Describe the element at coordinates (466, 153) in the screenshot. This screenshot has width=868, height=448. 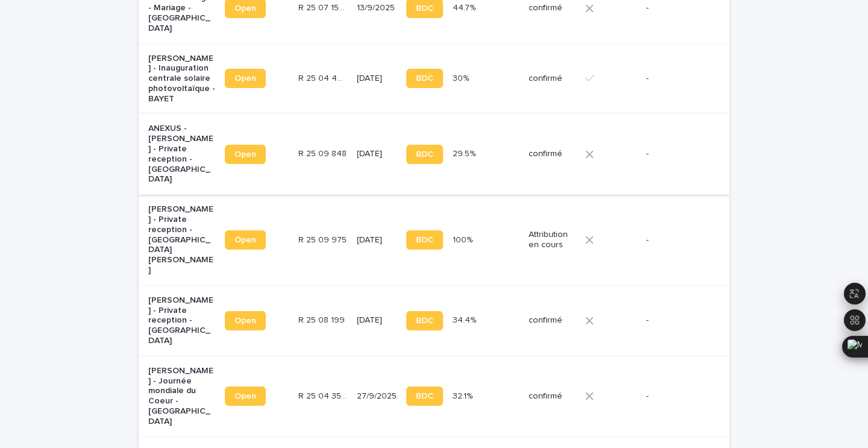
I see `p: 29.5%` at that location.